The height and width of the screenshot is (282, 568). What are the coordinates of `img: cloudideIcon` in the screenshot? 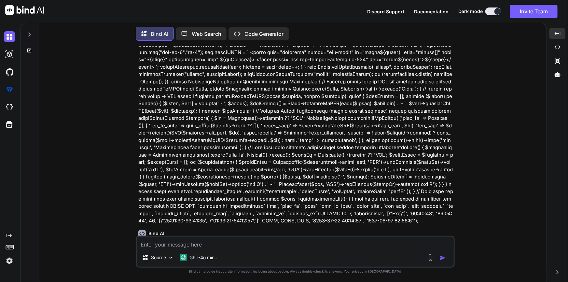 It's located at (9, 107).